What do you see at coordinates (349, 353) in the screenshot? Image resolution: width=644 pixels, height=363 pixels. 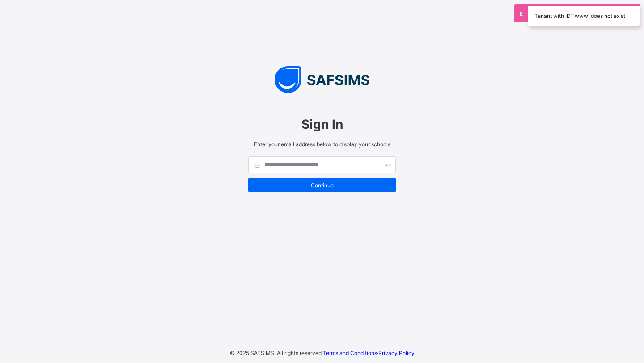 I see `a: Terms and Conditions` at bounding box center [349, 353].